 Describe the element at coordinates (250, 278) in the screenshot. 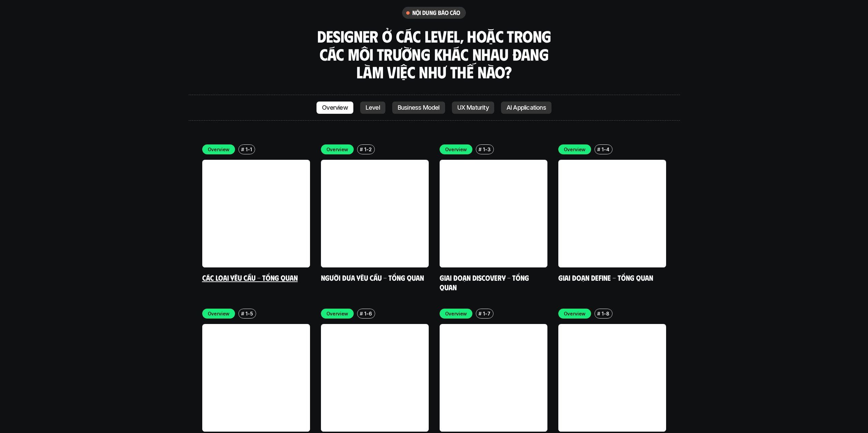

I see `a: Các loại yêu cầu - Tổng quan` at that location.